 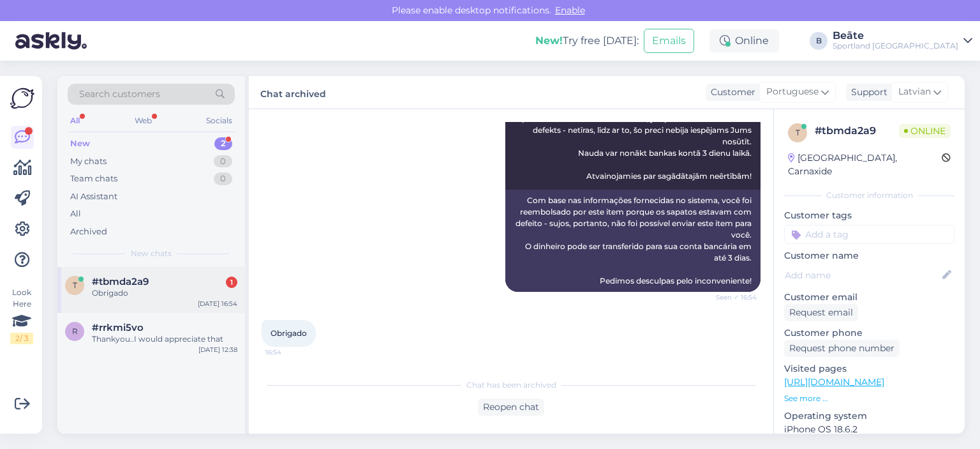 I want to click on div: 2, so click(x=223, y=144).